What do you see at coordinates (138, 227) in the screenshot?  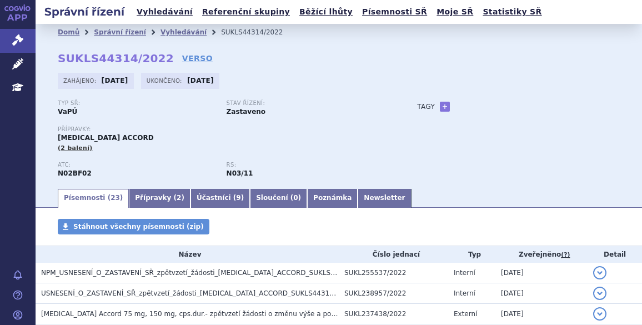 I see `span: Stáhnout všechny písemnosti (zip)` at bounding box center [138, 227].